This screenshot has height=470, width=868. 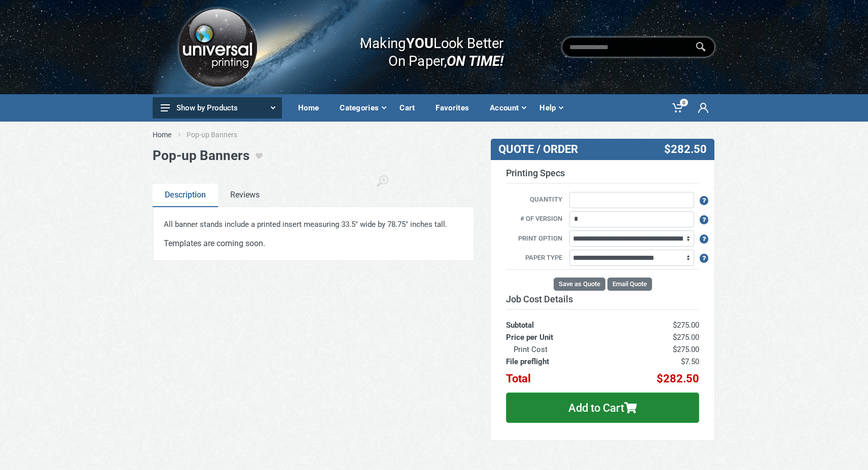 I want to click on th: Price per Unit, so click(x=557, y=337).